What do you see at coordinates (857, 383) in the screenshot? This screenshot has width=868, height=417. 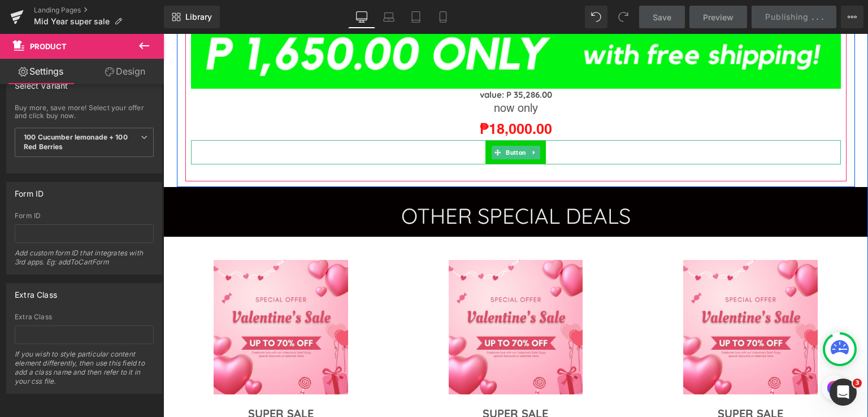 I see `span: 3` at bounding box center [857, 383].